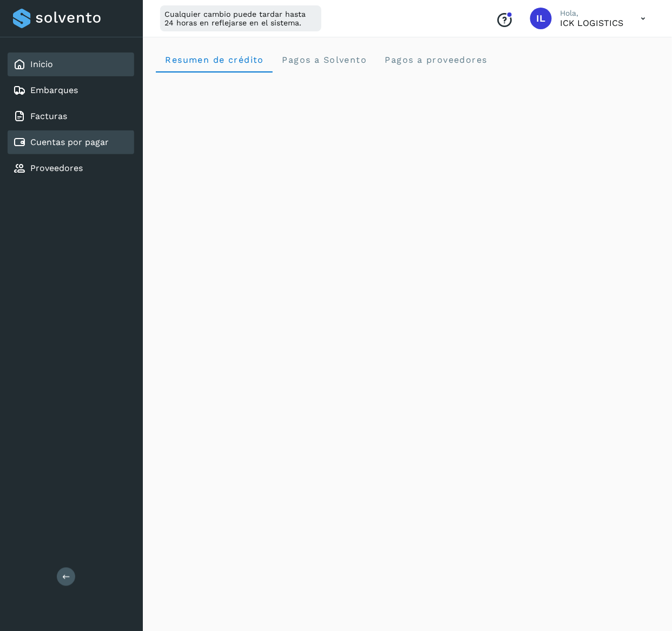  What do you see at coordinates (71, 143) in the screenshot?
I see `div: Cuentas por pagar` at bounding box center [71, 143].